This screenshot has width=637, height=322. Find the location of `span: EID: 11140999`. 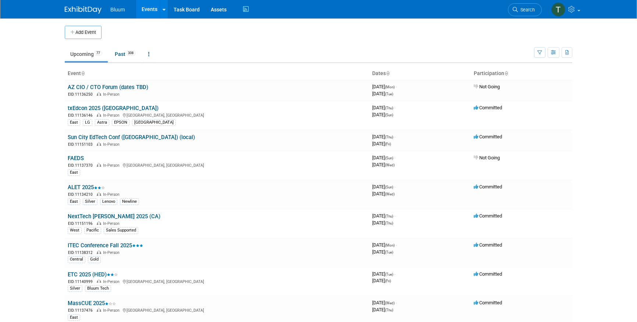

span: EID: 11140999 is located at coordinates (82, 281).